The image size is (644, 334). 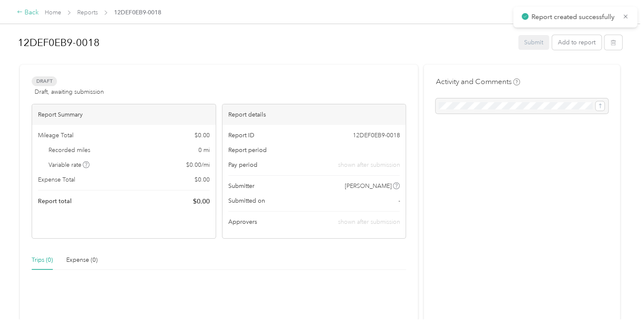 What do you see at coordinates (44, 81) in the screenshot?
I see `span: Draft` at bounding box center [44, 81].